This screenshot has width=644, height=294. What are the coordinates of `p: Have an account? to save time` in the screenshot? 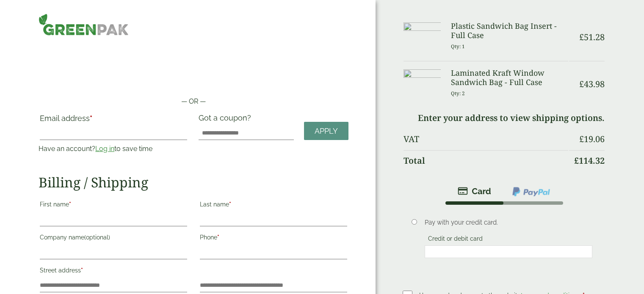 It's located at (114, 149).